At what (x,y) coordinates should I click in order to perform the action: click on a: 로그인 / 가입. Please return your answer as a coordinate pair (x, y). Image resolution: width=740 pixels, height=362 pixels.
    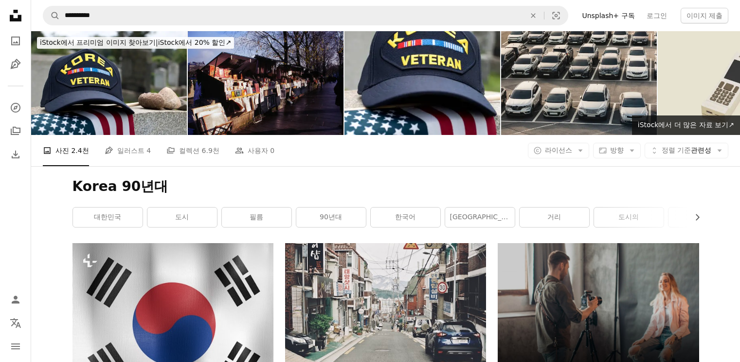
    Looking at the image, I should click on (16, 299).